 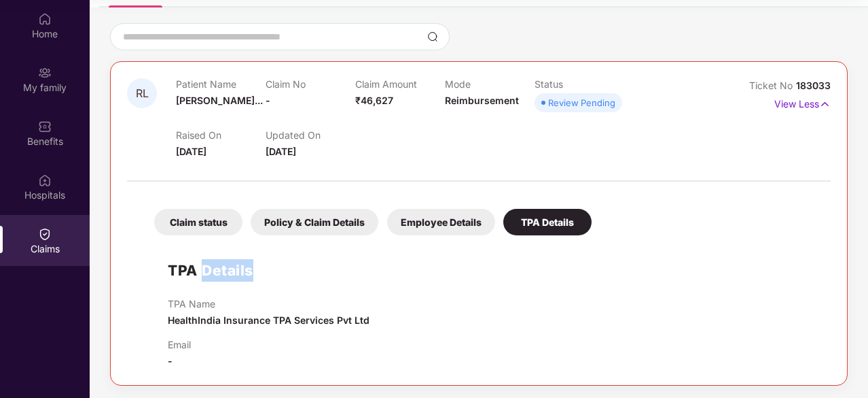 I want to click on img: svg+xml;base64,PHN2ZyBpZD0iSG9tZSIgeG1sbnM9Imh0dHA6Ly93d3cudzMub3JnLzIwMDAvc3ZnIiB3aWR0aD0iMjAiIG..., so click(x=45, y=19).